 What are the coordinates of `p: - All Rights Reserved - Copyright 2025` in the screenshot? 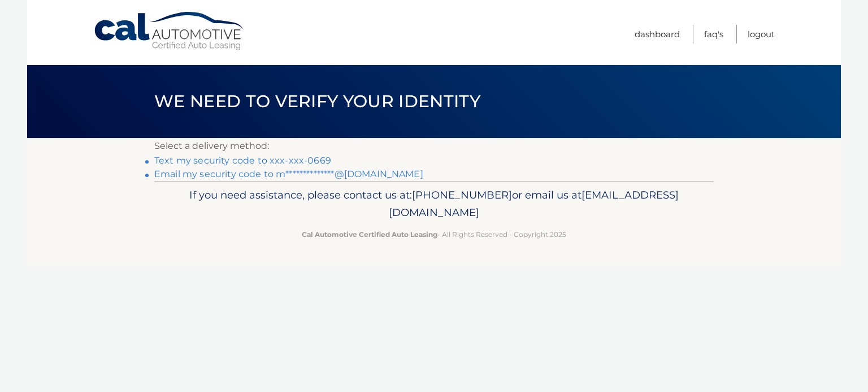 It's located at (434, 234).